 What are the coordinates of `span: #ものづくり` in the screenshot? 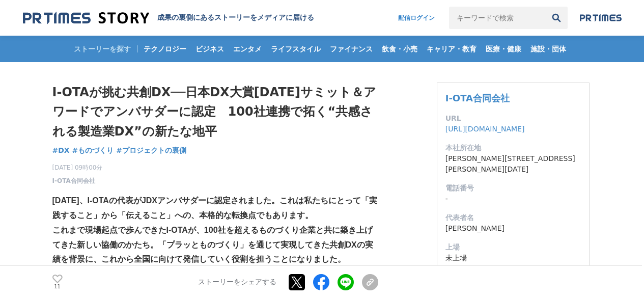 It's located at (93, 150).